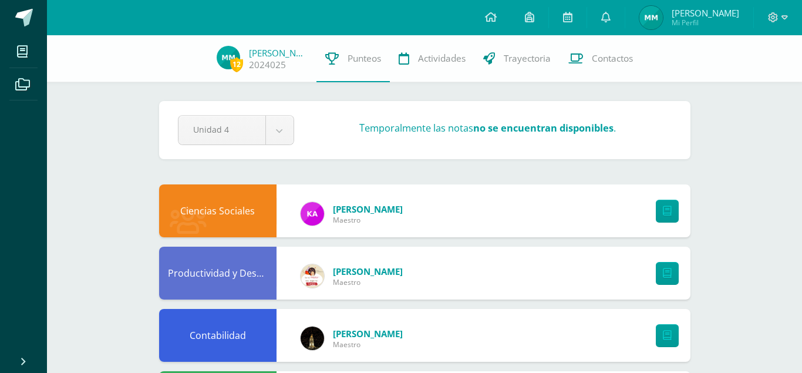 The height and width of the screenshot is (373, 802). What do you see at coordinates (441, 58) in the screenshot?
I see `span: Actividades` at bounding box center [441, 58].